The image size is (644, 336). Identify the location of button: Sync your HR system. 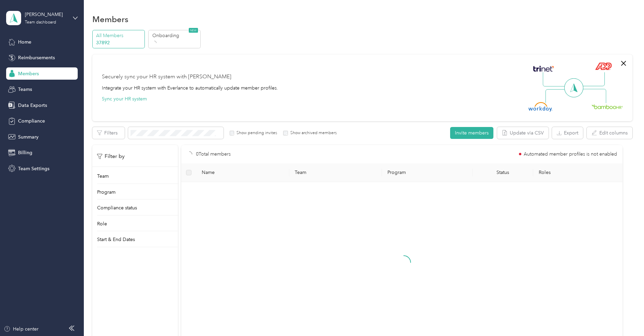
(124, 99).